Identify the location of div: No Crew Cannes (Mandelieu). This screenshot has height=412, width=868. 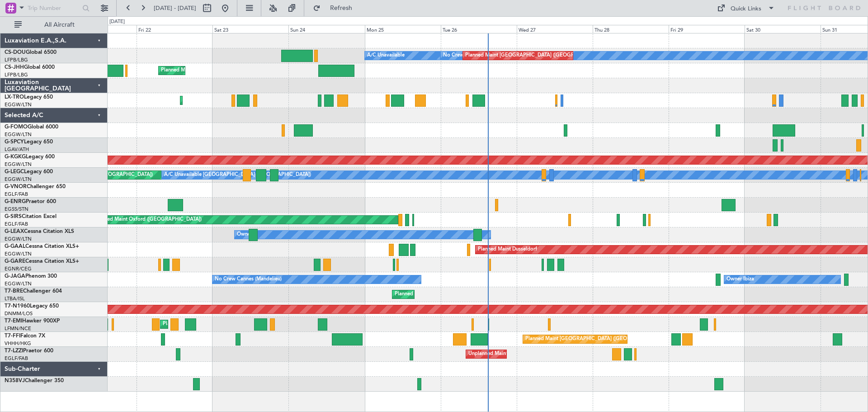
(248, 279).